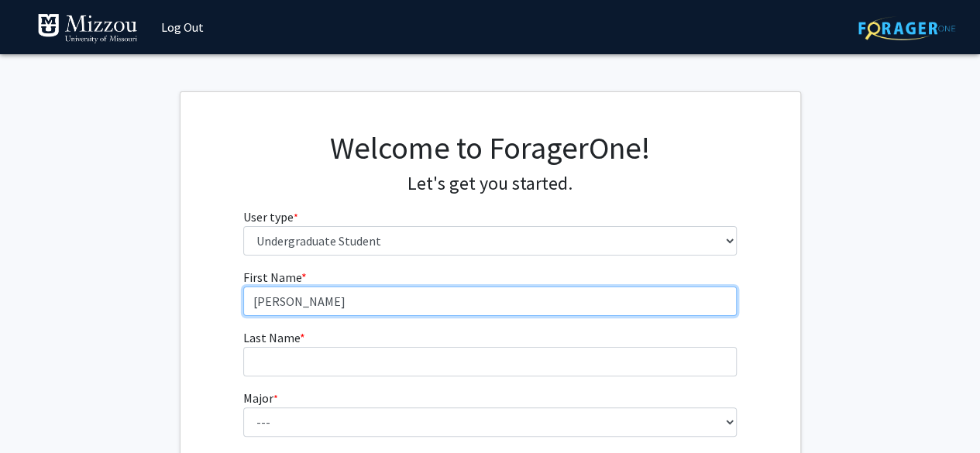  I want to click on label: User type, so click(271, 217).